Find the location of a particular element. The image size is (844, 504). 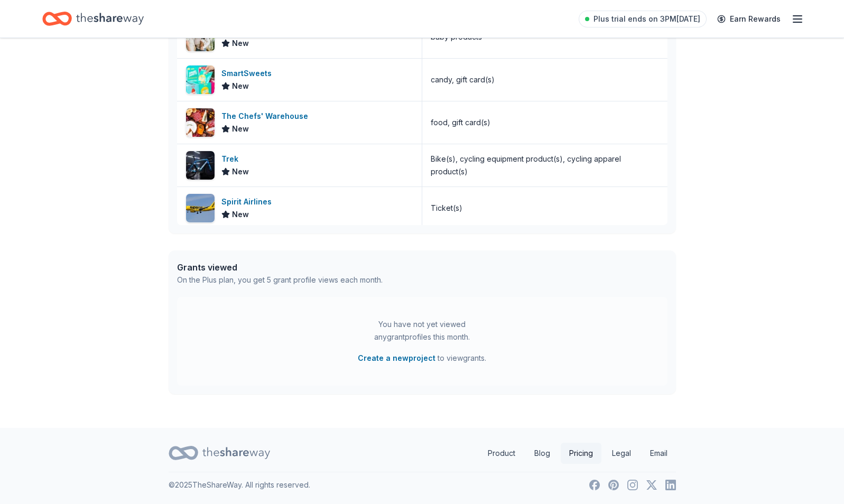

nav: quick links is located at coordinates (578, 453).